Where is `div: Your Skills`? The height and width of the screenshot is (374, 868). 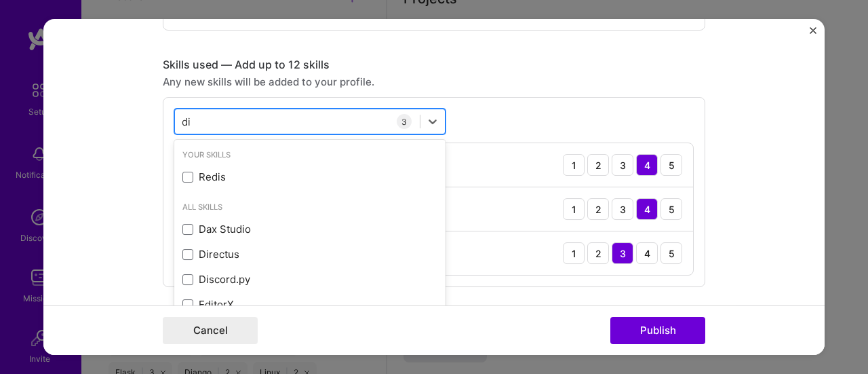
div: Your Skills is located at coordinates (310, 156).